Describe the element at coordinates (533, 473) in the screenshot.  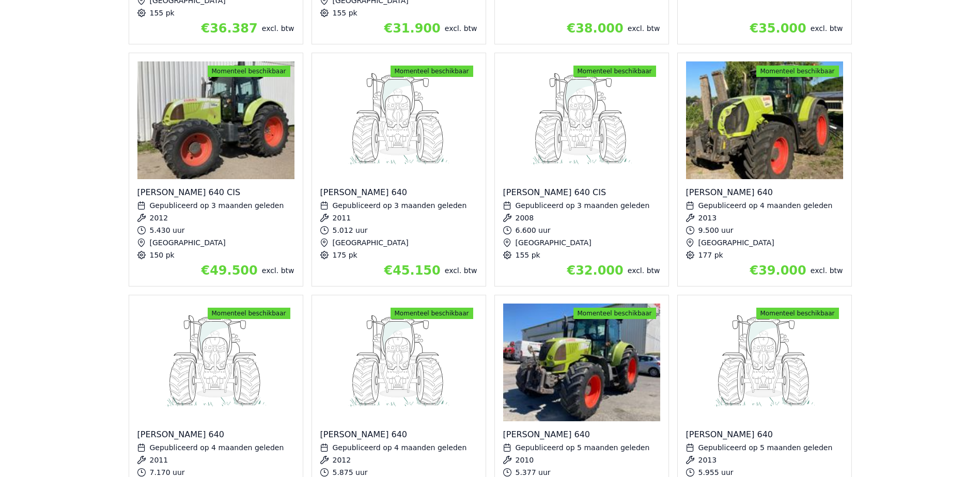
I see `span: 5.377 uur` at that location.